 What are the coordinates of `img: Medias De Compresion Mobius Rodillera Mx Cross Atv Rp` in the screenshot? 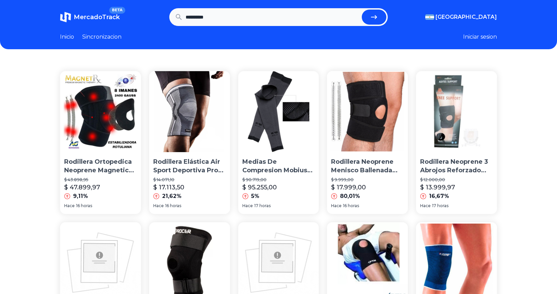 It's located at (279, 111).